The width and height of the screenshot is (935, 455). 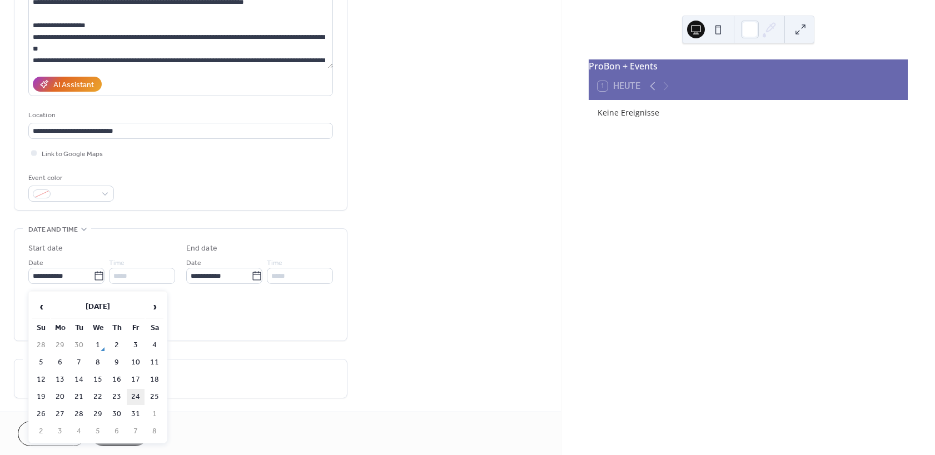 What do you see at coordinates (136, 363) in the screenshot?
I see `td: 10` at bounding box center [136, 363].